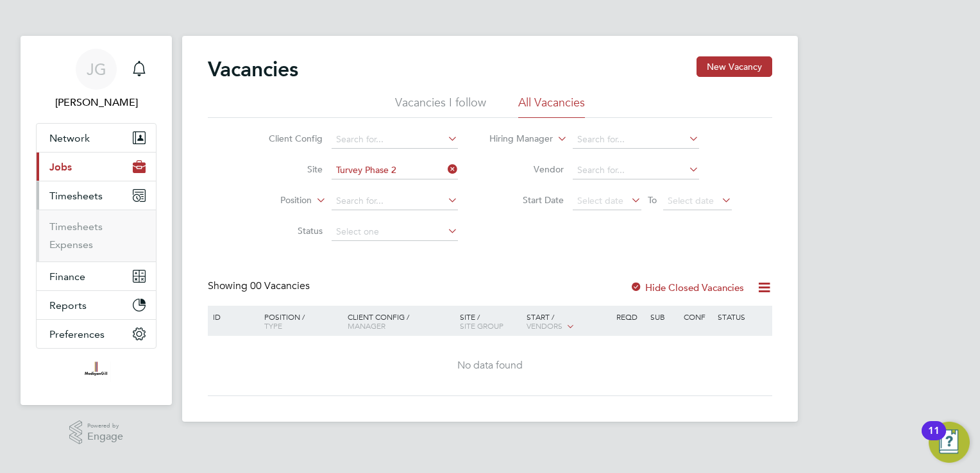  Describe the element at coordinates (285, 169) in the screenshot. I see `label: Site` at that location.